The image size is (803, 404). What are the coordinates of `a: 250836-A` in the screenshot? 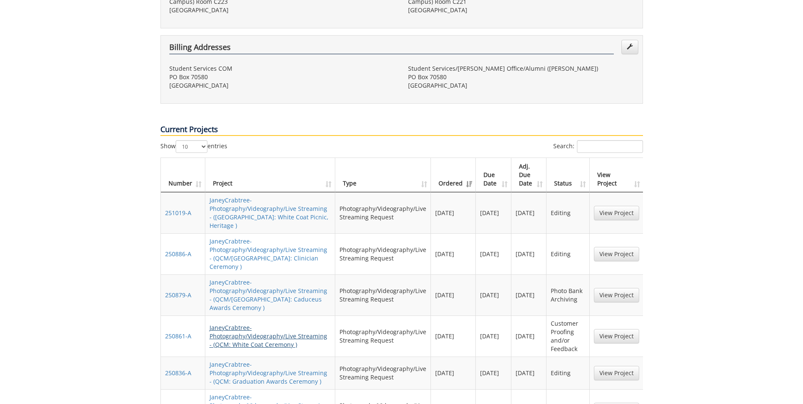 It's located at (178, 372).